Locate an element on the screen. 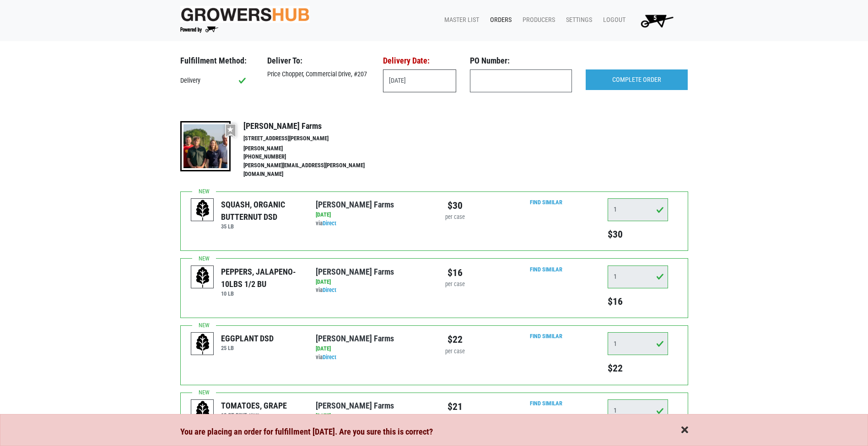 The height and width of the screenshot is (446, 868). h5: $22 is located at coordinates (638, 369).